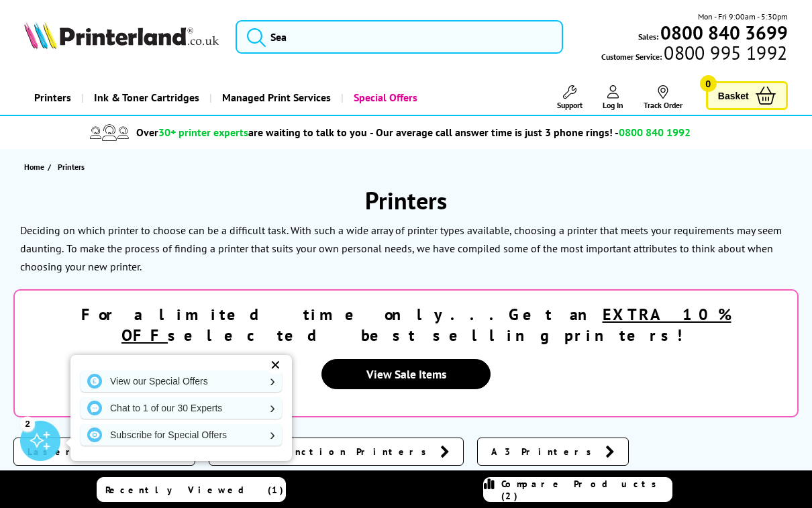  Describe the element at coordinates (104, 451) in the screenshot. I see `a: Laser Printers` at that location.